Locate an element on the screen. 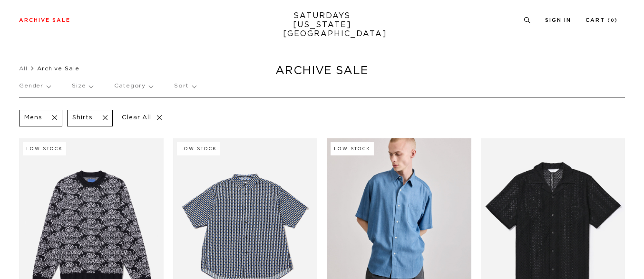 This screenshot has width=644, height=279. p: Size is located at coordinates (82, 86).